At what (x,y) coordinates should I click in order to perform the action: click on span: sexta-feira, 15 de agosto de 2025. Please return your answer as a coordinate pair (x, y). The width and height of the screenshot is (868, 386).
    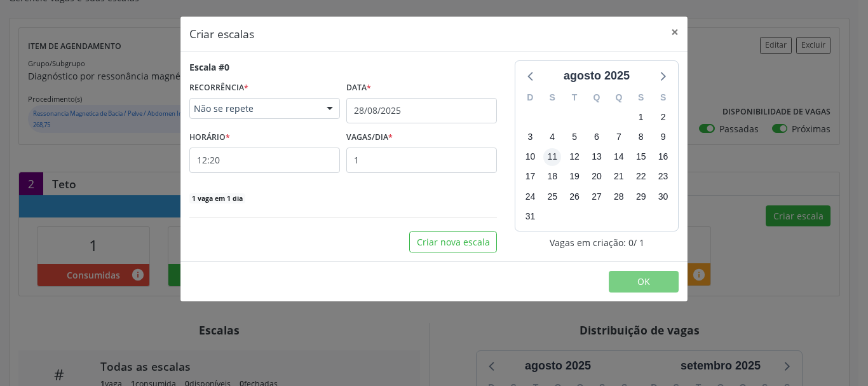
    Looking at the image, I should click on (641, 157).